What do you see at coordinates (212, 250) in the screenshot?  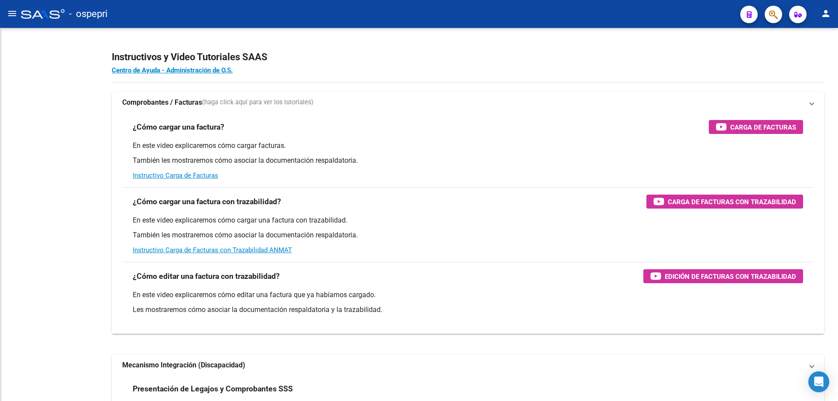 I see `a: Instructivo Carga de Facturas con Trazabilidad ANMAT` at bounding box center [212, 250].